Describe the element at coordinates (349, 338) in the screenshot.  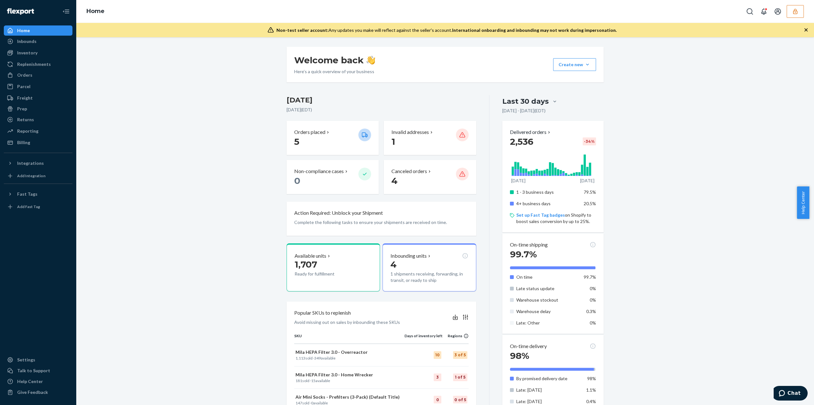
I see `th: SKU` at that location.